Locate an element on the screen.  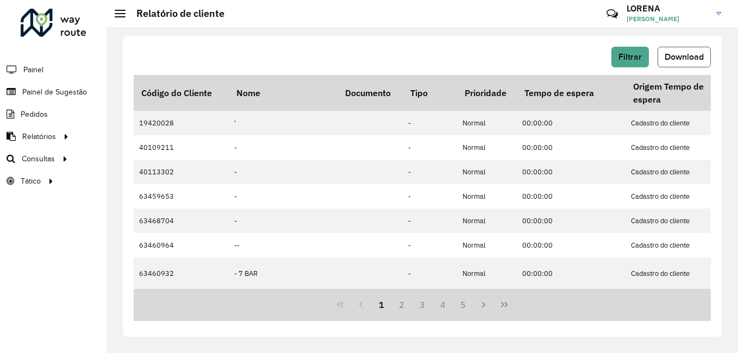
span: Consultas is located at coordinates (38, 159).